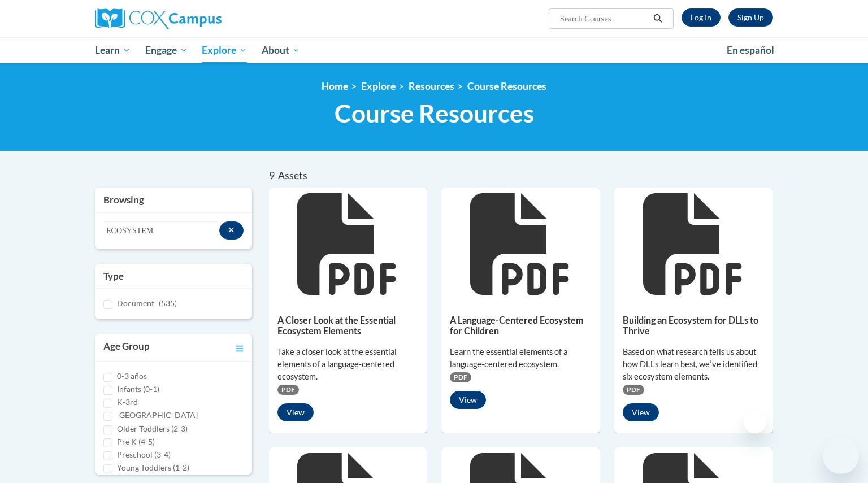 The width and height of the screenshot is (868, 483). Describe the element at coordinates (604, 19) in the screenshot. I see `input: Search Courses` at that location.